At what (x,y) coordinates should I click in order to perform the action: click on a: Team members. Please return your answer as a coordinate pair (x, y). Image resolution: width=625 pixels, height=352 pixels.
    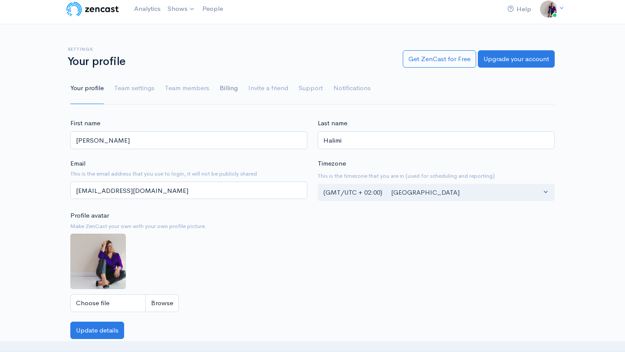
    Looking at the image, I should click on (187, 89).